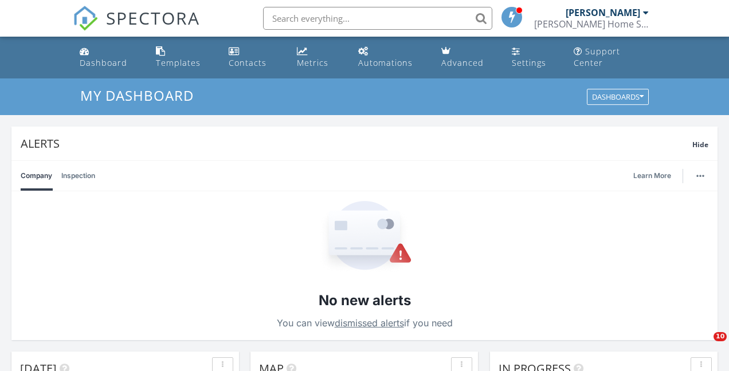 This screenshot has height=371, width=729. What do you see at coordinates (378, 18) in the screenshot?
I see `input: Search everything...` at bounding box center [378, 18].